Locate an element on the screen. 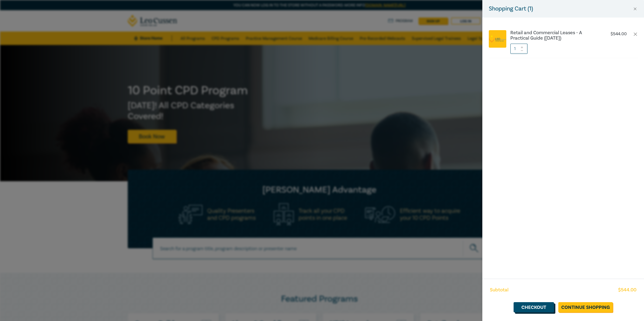  a: Checkout is located at coordinates (533, 307).